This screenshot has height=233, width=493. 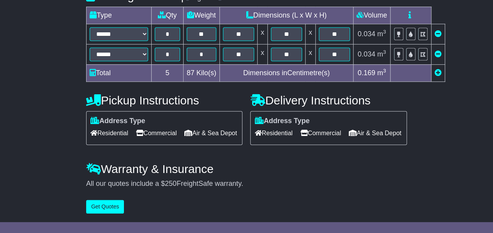 What do you see at coordinates (367, 73) in the screenshot?
I see `span: 0.169` at bounding box center [367, 73].